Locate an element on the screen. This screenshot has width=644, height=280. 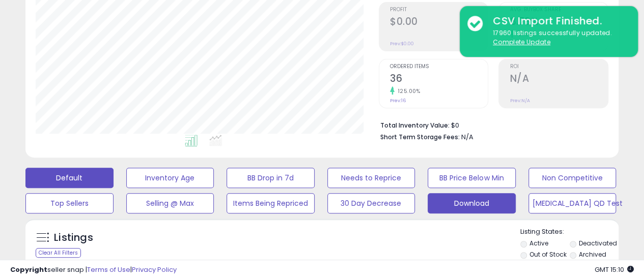
li: $0 is located at coordinates (490, 125).